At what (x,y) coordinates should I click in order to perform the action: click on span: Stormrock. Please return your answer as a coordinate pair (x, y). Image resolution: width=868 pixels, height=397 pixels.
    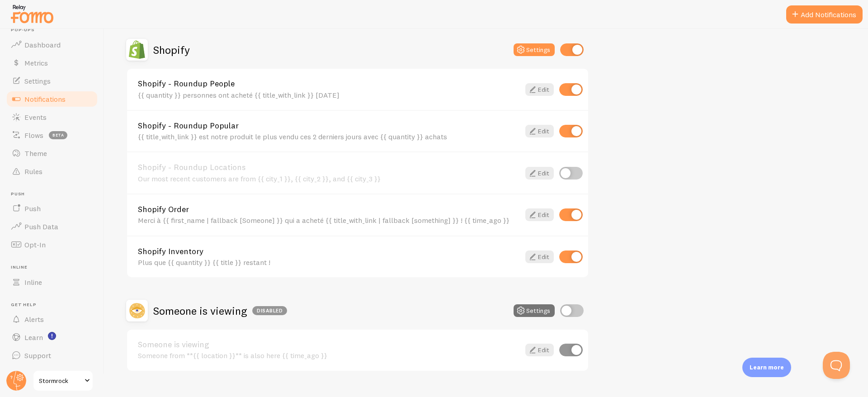
    Looking at the image, I should click on (60, 381).